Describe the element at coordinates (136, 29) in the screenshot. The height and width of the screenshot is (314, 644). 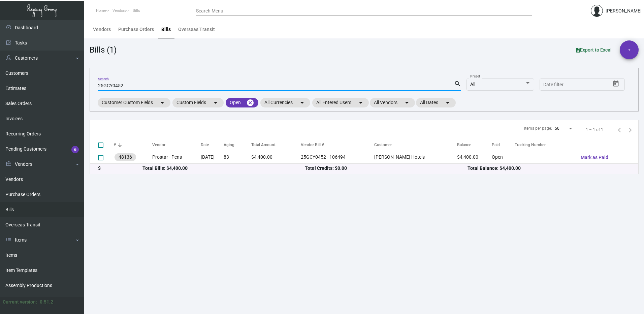
I see `div: Purchase Orders` at that location.